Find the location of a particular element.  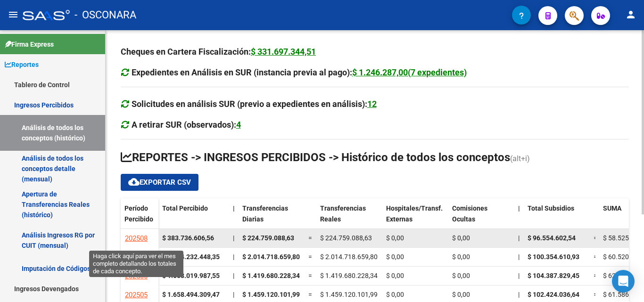

datatable-header-cell: Transferencias Diarias is located at coordinates (272, 218).